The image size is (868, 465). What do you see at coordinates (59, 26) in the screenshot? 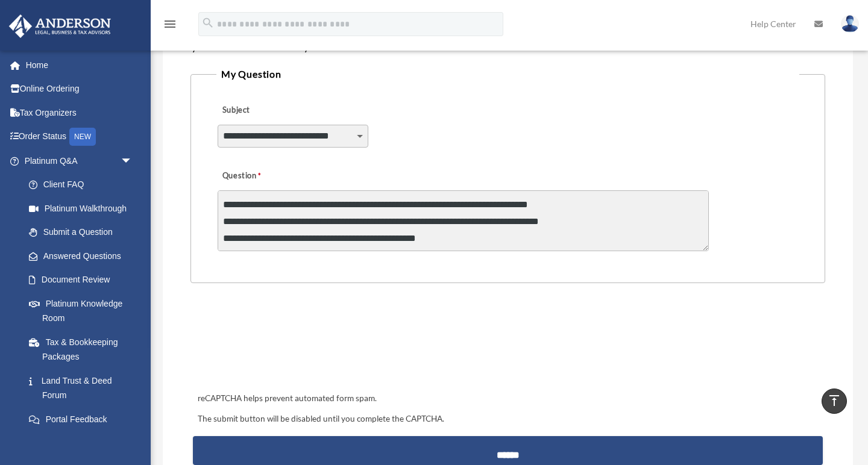
I see `img: Anderson Advisors Platinum Portal` at bounding box center [59, 26].